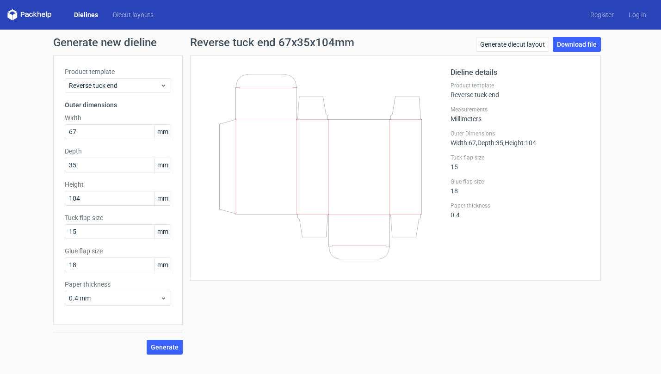 Image resolution: width=661 pixels, height=374 pixels. Describe the element at coordinates (86, 15) in the screenshot. I see `a: Dielines` at that location.